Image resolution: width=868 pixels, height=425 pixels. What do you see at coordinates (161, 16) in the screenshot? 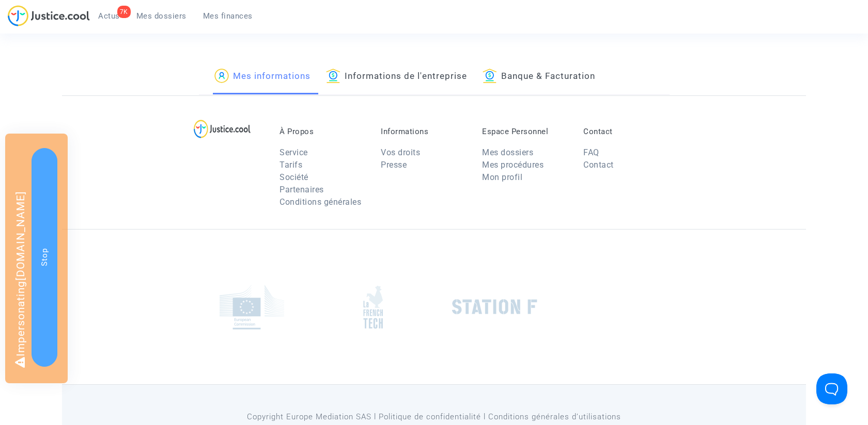
I see `span: Mes dossiers` at bounding box center [161, 16].